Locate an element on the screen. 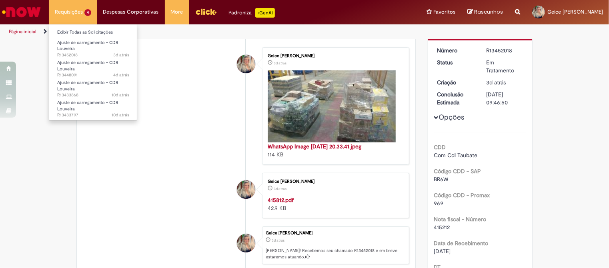  span: Requisições is located at coordinates (69, 12).